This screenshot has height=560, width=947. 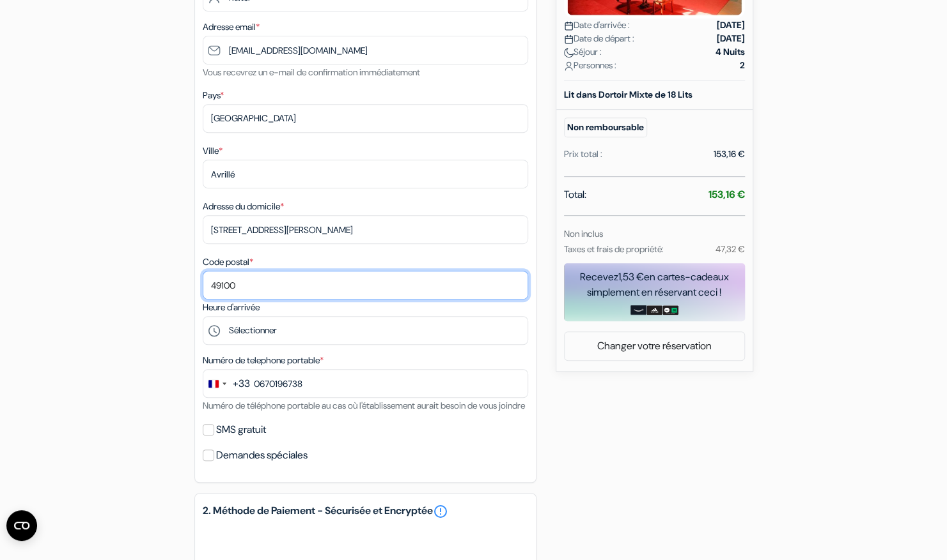 I want to click on img: moon.svg, so click(x=569, y=52).